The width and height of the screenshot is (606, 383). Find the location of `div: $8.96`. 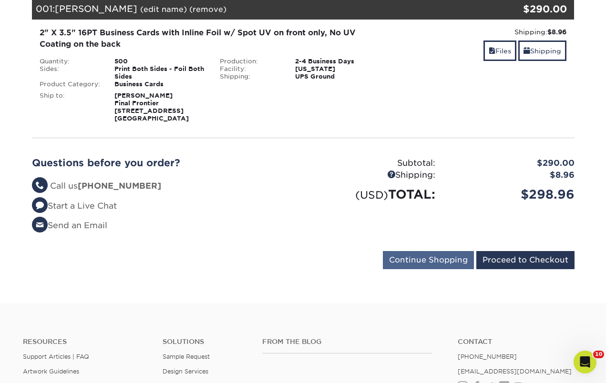

div: $8.96 is located at coordinates (512, 175).